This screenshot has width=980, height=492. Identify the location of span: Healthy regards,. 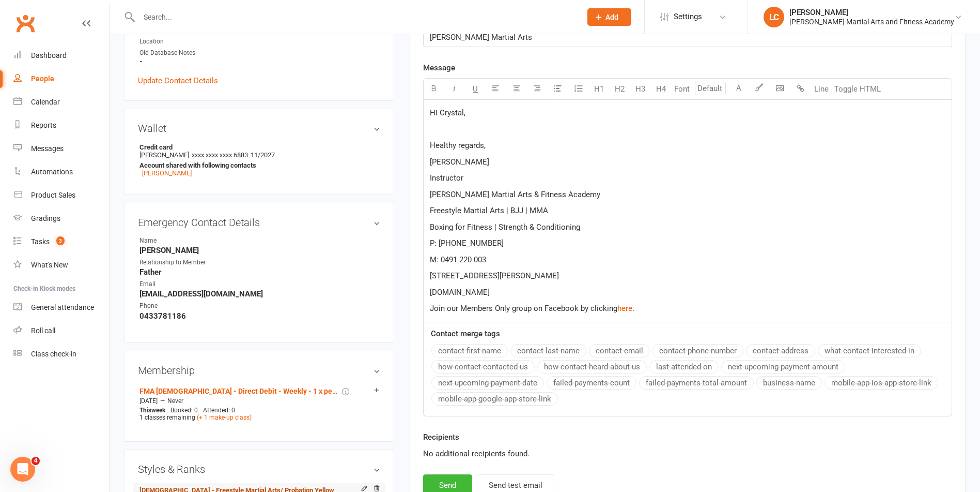
(457, 145).